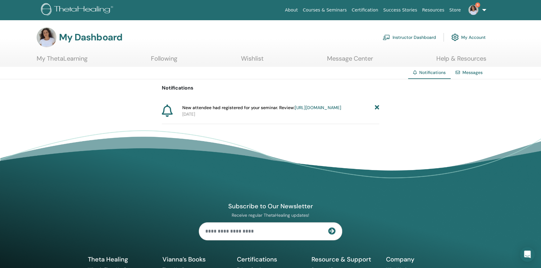 The width and height of the screenshot is (541, 268). What do you see at coordinates (325, 10) in the screenshot?
I see `a: Courses & Seminars` at bounding box center [325, 10].